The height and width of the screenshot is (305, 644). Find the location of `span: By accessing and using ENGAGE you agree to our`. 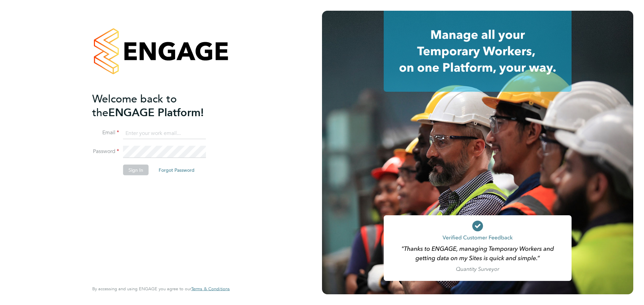

span: By accessing and using ENGAGE you agree to our is located at coordinates (161, 289).